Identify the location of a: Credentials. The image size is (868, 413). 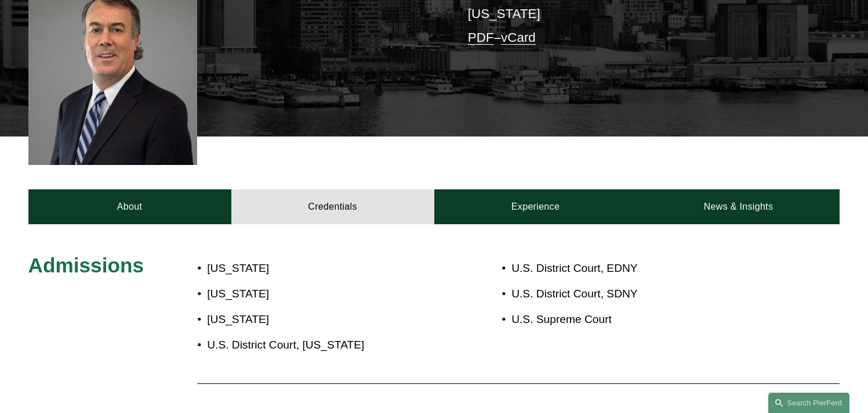
(333, 207).